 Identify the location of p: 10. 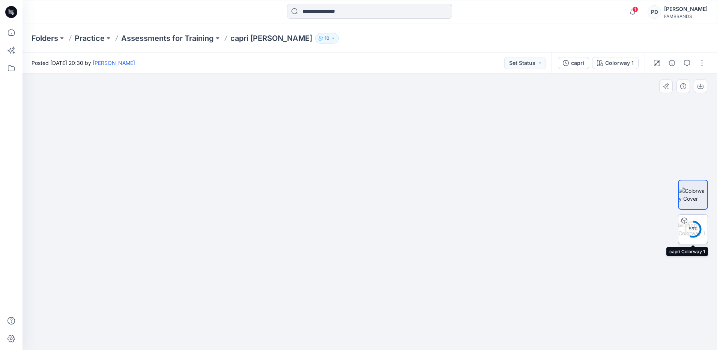
(327, 38).